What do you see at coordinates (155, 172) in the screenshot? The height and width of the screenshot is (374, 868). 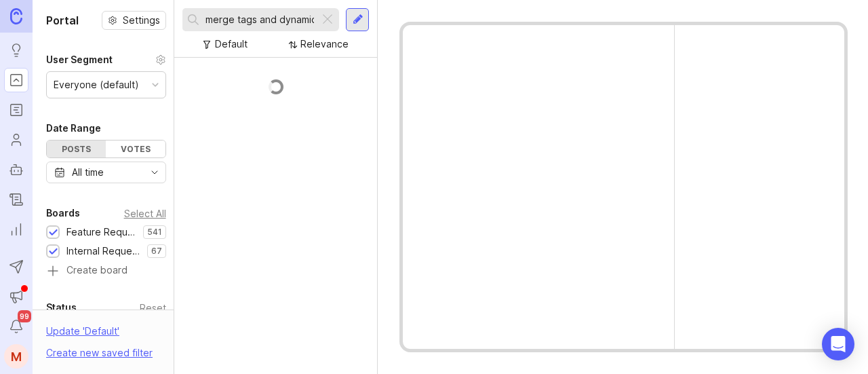 I see `svg: toggle icon` at bounding box center [155, 172].